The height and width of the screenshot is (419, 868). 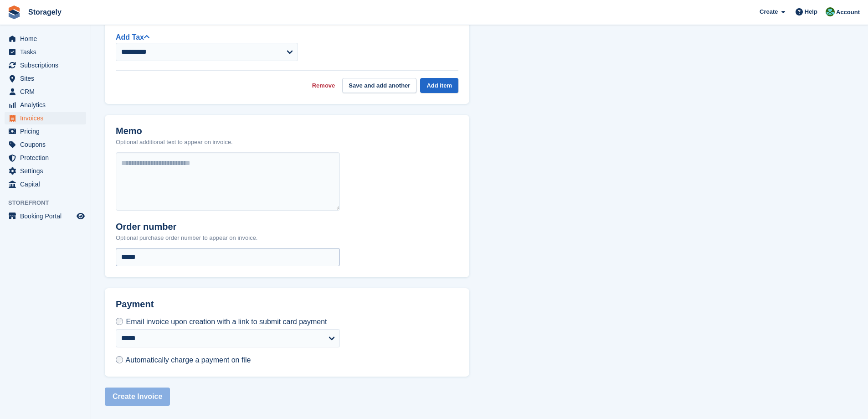 I want to click on a: Storagely, so click(x=44, y=12).